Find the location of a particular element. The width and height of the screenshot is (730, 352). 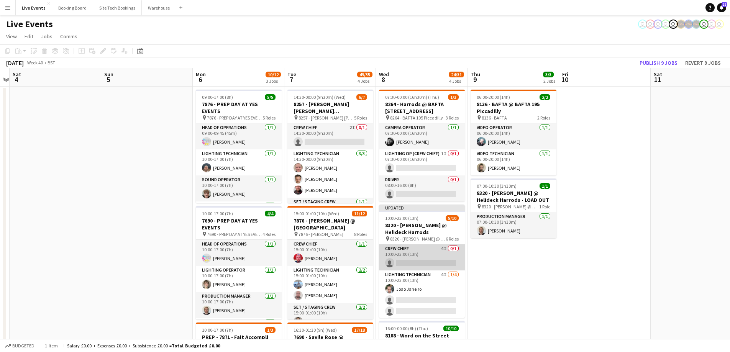

app-card-role: Lighting Op (Crew Chief)1I0/107:30-00:00 (16h30m) is located at coordinates (422, 163).